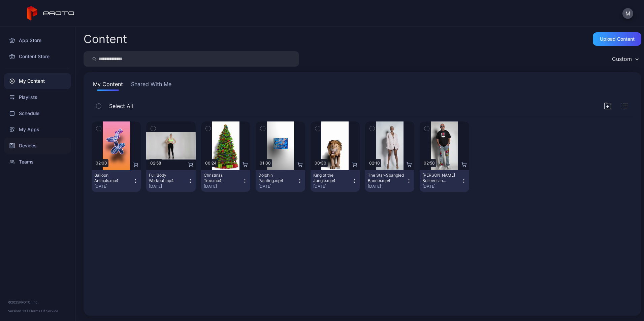 Image resolution: width=644 pixels, height=321 pixels. Describe the element at coordinates (37, 130) in the screenshot. I see `div: My Apps` at that location.